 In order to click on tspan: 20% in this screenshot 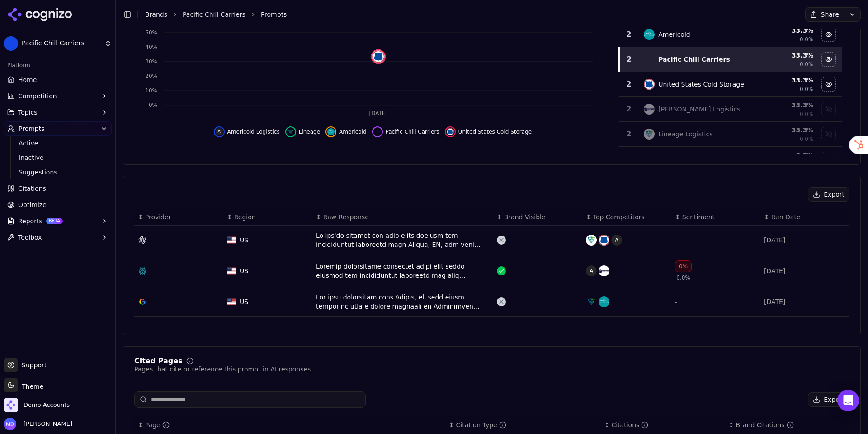, I will do `click(151, 76)`.